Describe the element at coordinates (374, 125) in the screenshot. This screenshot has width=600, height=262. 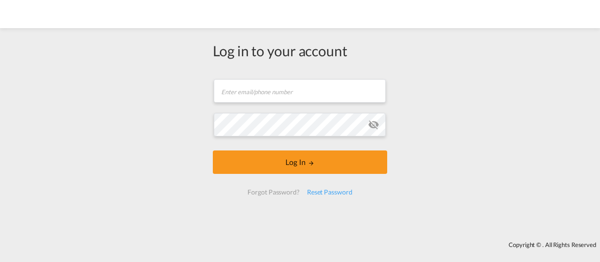
I see `md-icon: icon-eye-off` at that location.